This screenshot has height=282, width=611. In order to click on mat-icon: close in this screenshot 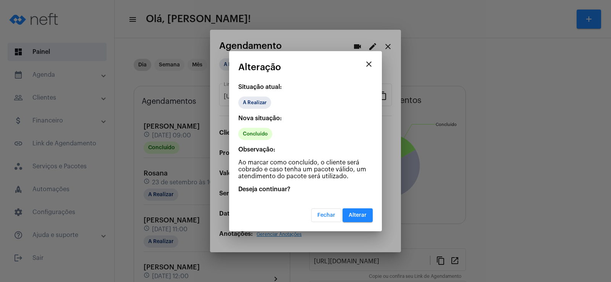, I will do `click(369, 64)`.